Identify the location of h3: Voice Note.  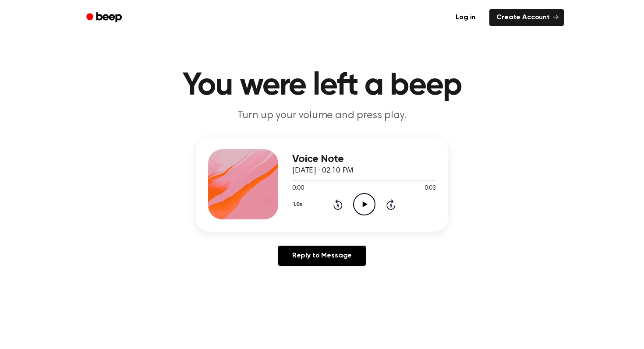
(364, 159).